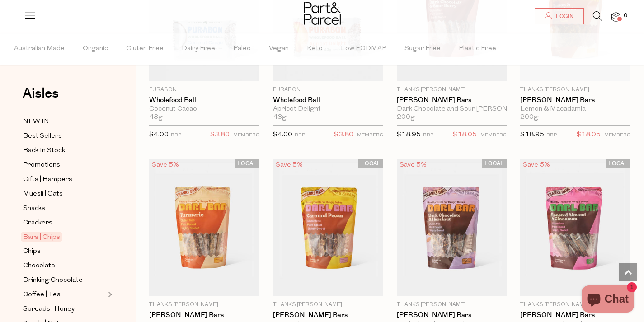 Image resolution: width=644 pixels, height=322 pixels. Describe the element at coordinates (64, 194) in the screenshot. I see `a: Muesli | Oats` at that location.